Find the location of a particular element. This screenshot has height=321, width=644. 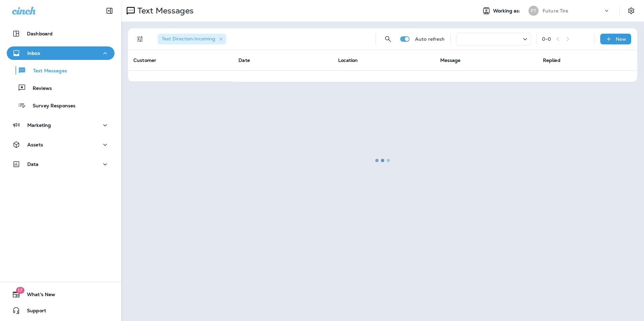

span: What's New is located at coordinates (37, 296).